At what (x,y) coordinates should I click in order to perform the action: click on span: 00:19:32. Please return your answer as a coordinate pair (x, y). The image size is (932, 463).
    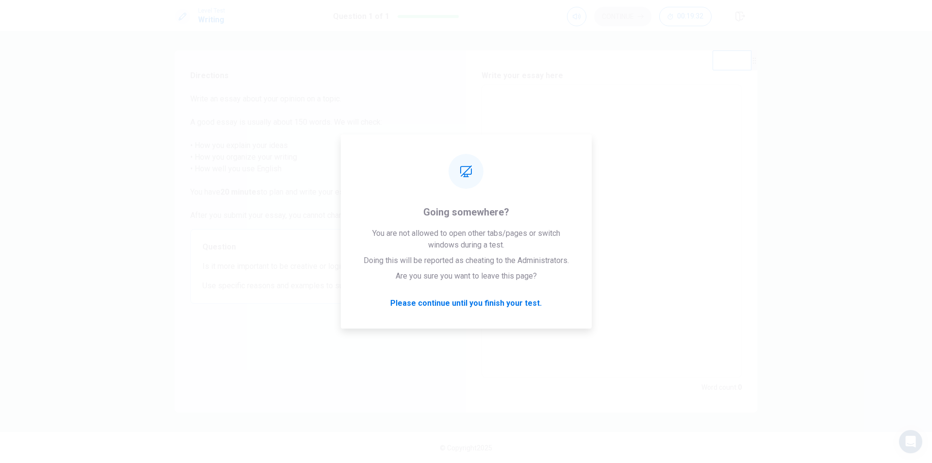
    Looking at the image, I should click on (690, 17).